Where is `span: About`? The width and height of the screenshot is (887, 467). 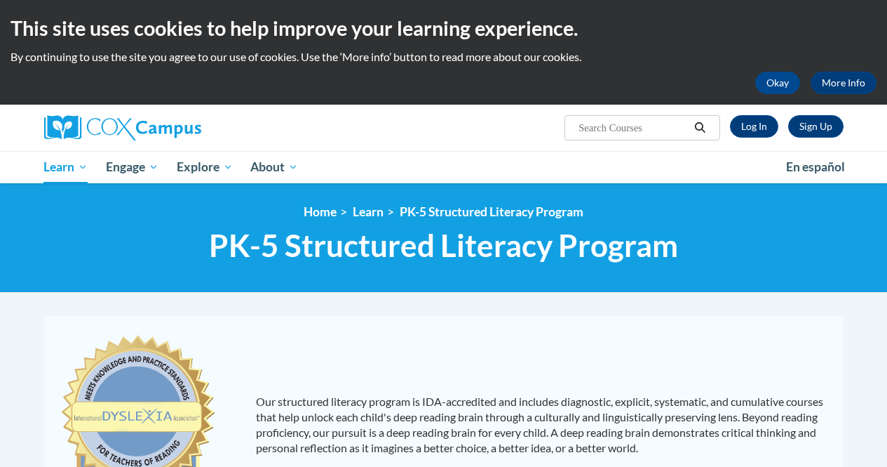 span: About is located at coordinates (274, 167).